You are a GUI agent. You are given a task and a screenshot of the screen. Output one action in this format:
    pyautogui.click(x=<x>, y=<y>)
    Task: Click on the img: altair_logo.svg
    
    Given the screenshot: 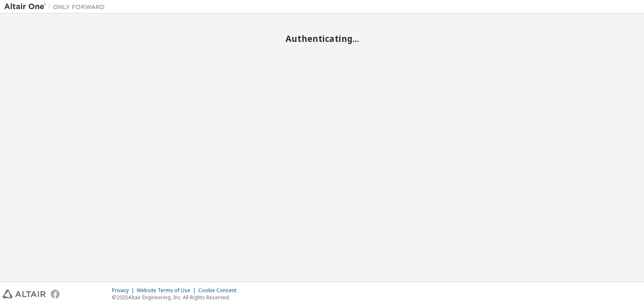 What is the action you would take?
    pyautogui.click(x=24, y=294)
    